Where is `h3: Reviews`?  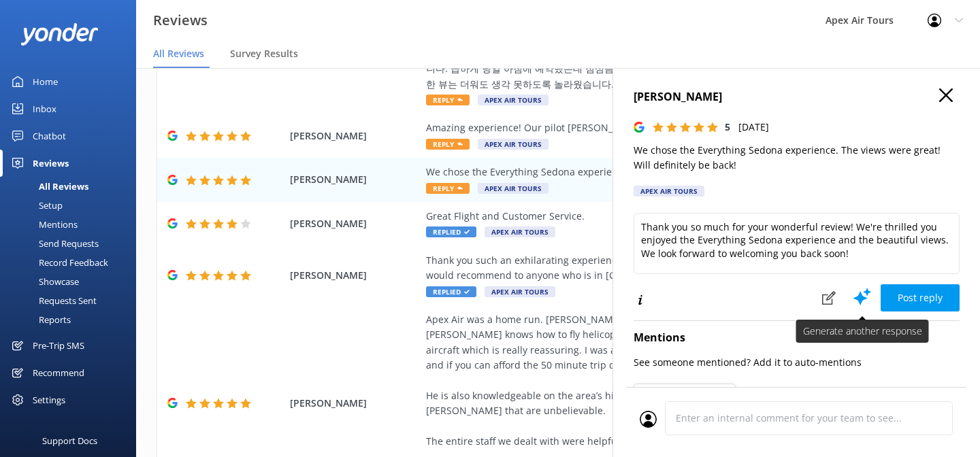
h3: Reviews is located at coordinates (180, 21).